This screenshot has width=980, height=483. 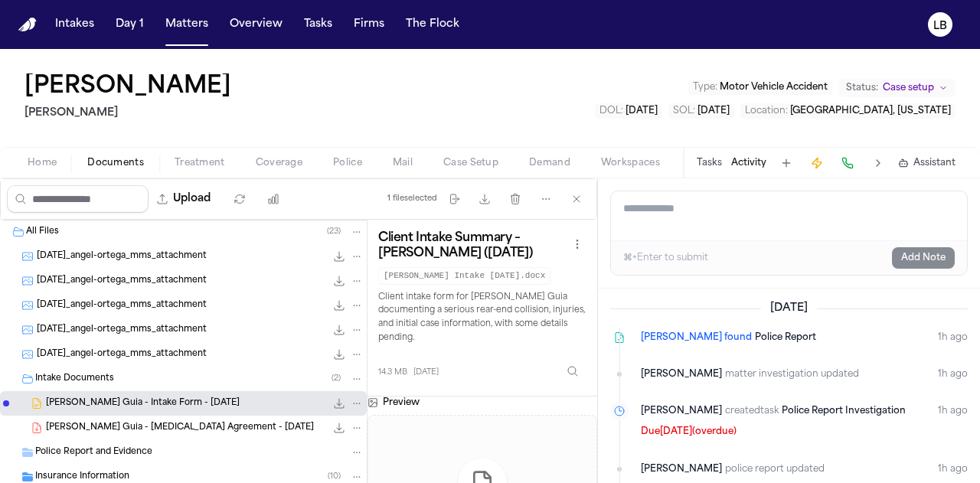 I want to click on span: created task, so click(x=752, y=411).